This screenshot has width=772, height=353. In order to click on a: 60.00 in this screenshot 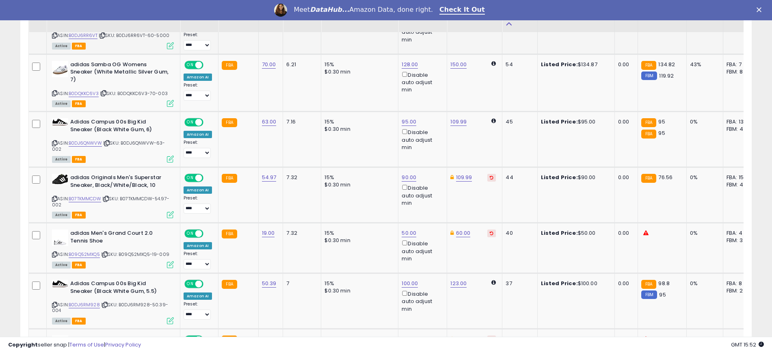, I will do `click(463, 233)`.